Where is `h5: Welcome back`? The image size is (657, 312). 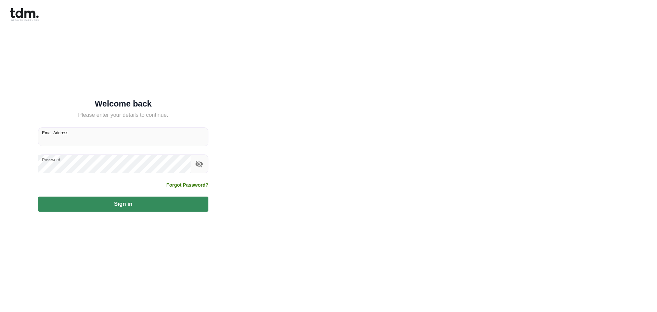 h5: Welcome back is located at coordinates (123, 104).